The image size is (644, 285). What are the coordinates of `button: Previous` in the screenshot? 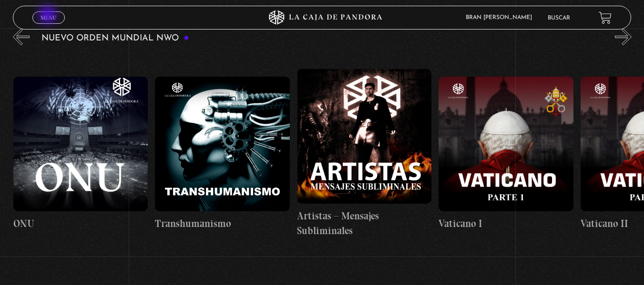 It's located at (21, 37).